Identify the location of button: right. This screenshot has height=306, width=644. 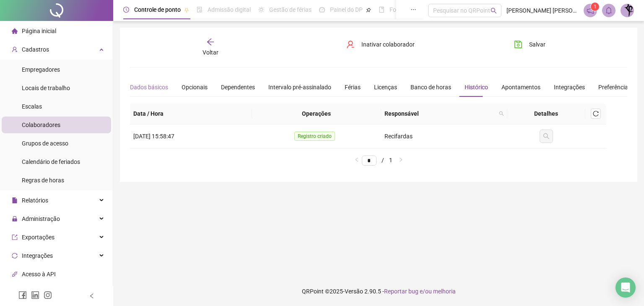
(400, 160).